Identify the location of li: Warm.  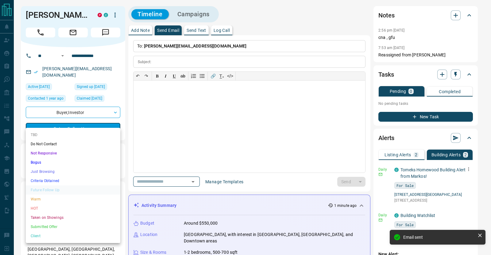
(73, 199).